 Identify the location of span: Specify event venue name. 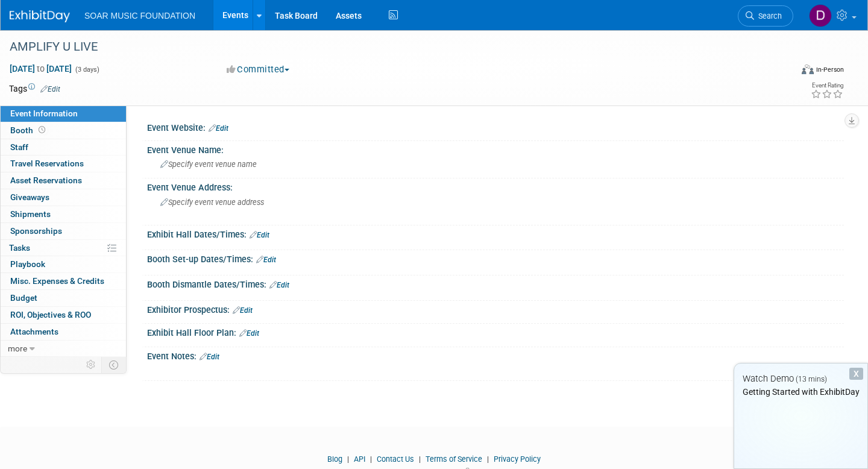
(208, 164).